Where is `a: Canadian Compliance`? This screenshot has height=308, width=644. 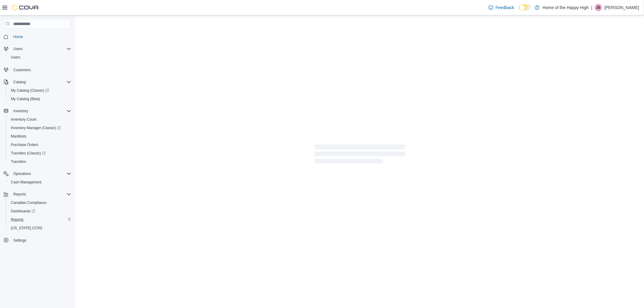 a: Canadian Compliance is located at coordinates (29, 203).